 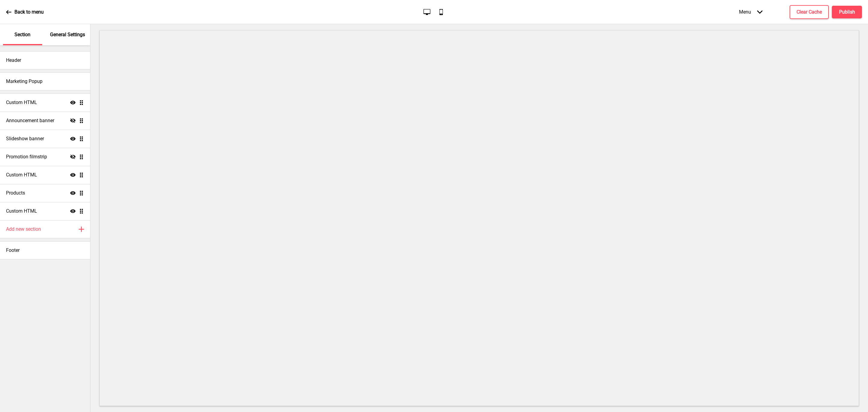 I want to click on h4: Products, so click(x=16, y=193).